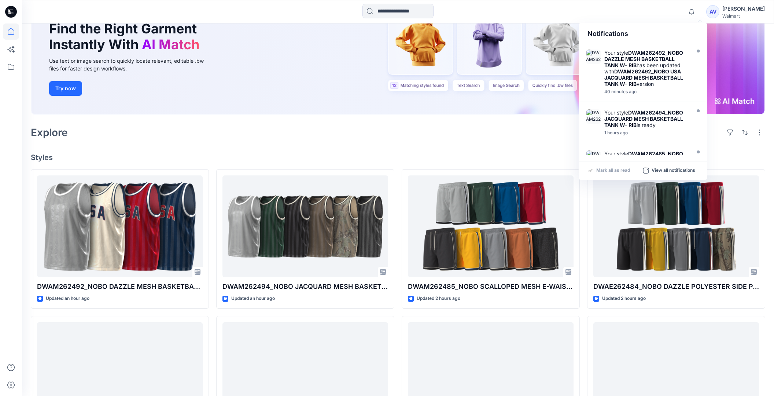 This screenshot has height=396, width=774. Describe the element at coordinates (120, 286) in the screenshot. I see `p: DWAM262492_NOBO DAZZLE MESH BASKETBALL TANK W- RIB` at that location.